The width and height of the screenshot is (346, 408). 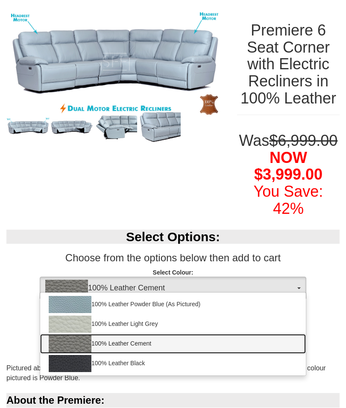 I want to click on a: 100% Leather Black, so click(x=173, y=363).